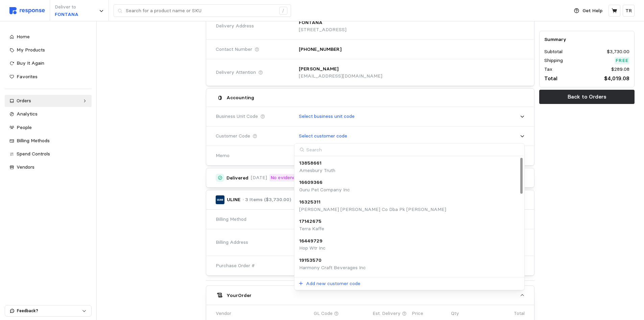 The height and width of the screenshot is (320, 644). Describe the element at coordinates (629, 11) in the screenshot. I see `p: TR` at that location.